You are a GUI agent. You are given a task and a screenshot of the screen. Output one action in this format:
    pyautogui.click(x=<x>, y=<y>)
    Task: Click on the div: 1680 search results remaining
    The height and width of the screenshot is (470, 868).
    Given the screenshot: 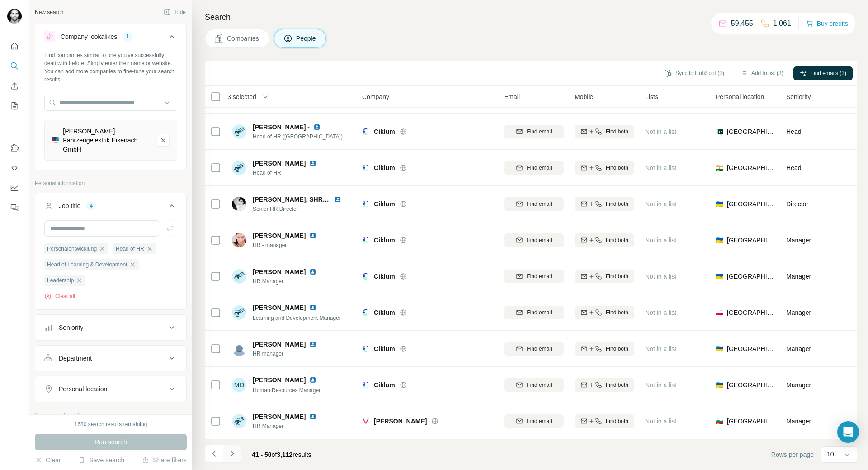 What is the action you would take?
    pyautogui.click(x=110, y=424)
    